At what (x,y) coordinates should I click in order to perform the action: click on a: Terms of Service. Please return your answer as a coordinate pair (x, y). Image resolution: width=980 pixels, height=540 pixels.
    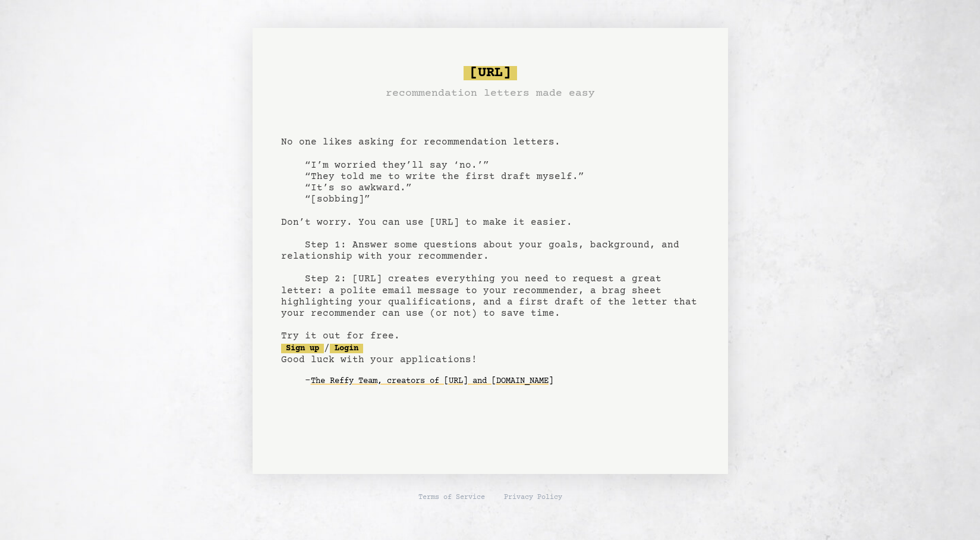
    Looking at the image, I should click on (452, 498).